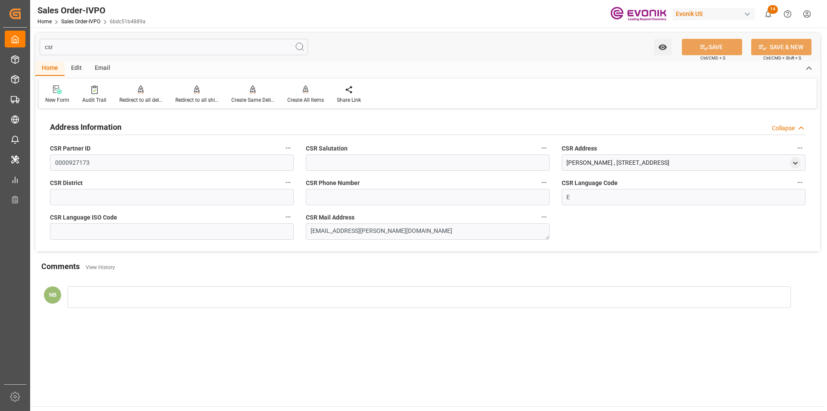 The height and width of the screenshot is (411, 827). Describe the element at coordinates (713, 58) in the screenshot. I see `span: Ctrl/CMD + S` at that location.